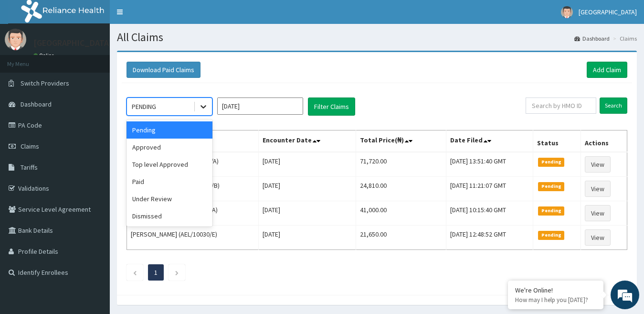  Describe the element at coordinates (29, 147) in the screenshot. I see `span: Claims` at that location.